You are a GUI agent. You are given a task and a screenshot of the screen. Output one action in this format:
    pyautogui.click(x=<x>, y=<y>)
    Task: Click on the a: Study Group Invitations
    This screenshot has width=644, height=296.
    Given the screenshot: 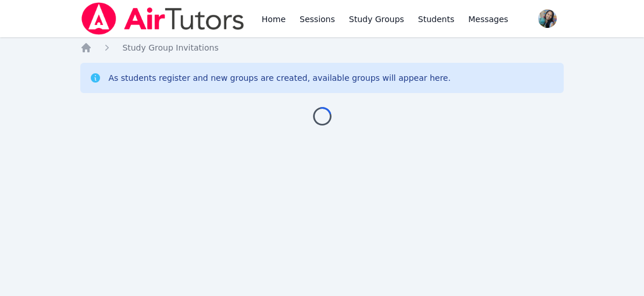 What is the action you would take?
    pyautogui.click(x=170, y=47)
    